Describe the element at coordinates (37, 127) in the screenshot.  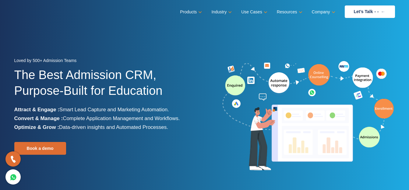
I see `b: Optimize & Grow :` at that location.